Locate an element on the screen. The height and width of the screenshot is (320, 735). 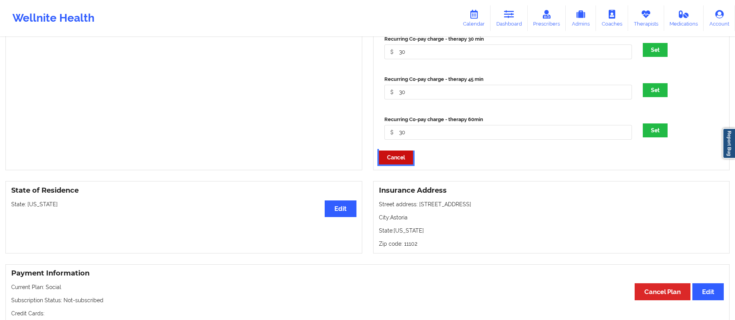
a: Prescribers is located at coordinates (547, 18).